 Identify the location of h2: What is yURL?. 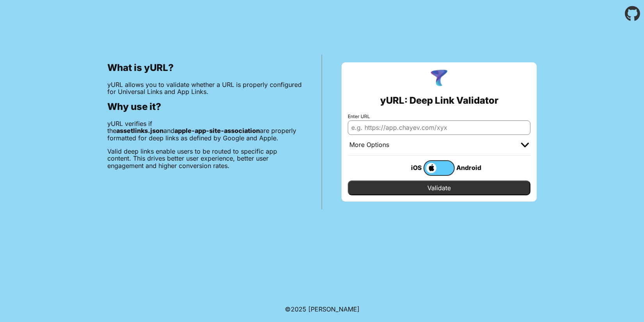
(205, 68).